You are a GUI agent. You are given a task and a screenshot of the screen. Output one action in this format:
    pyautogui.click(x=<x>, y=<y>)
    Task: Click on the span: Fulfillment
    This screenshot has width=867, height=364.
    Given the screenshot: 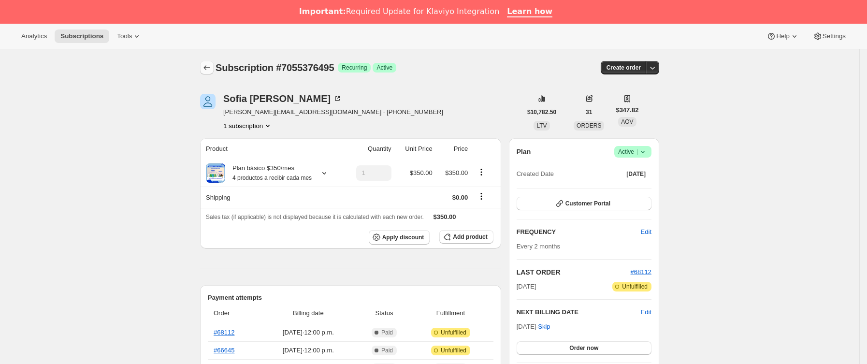 What is the action you would take?
    pyautogui.click(x=450, y=313)
    